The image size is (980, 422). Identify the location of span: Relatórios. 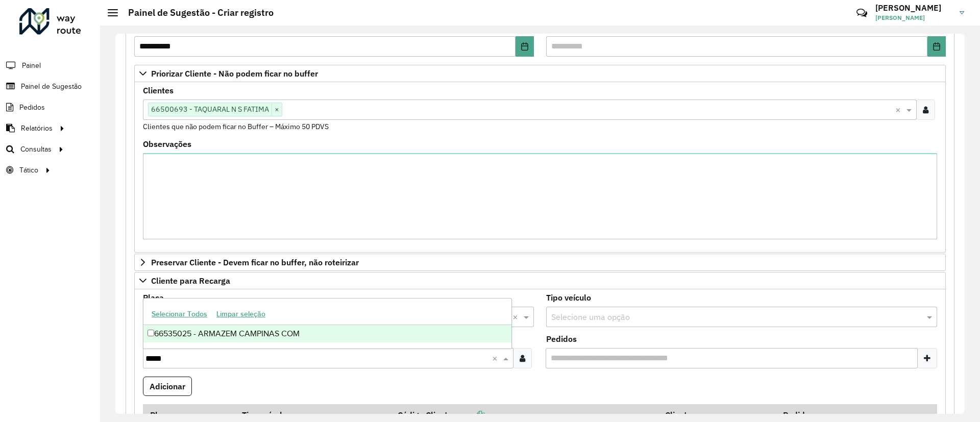
(37, 128).